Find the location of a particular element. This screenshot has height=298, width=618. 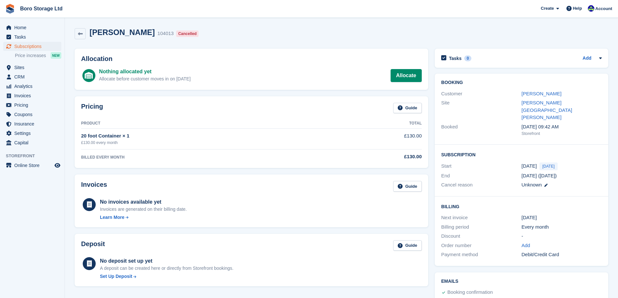

span: Capital is located at coordinates (34, 143).